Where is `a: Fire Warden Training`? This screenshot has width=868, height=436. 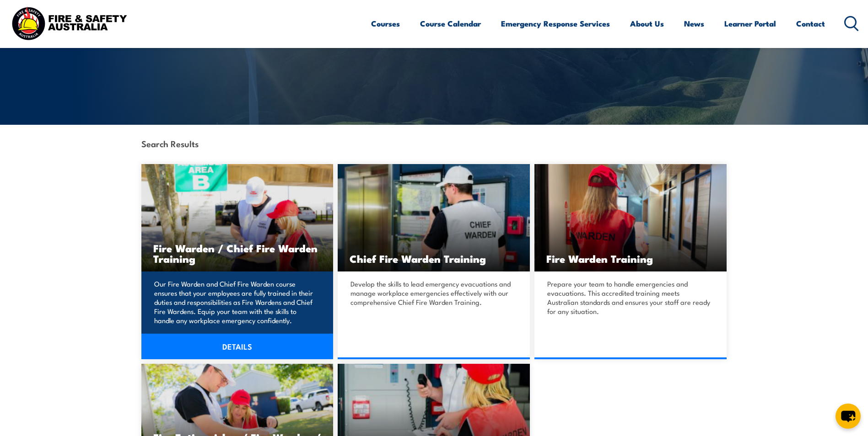 a: Fire Warden Training is located at coordinates (631, 218).